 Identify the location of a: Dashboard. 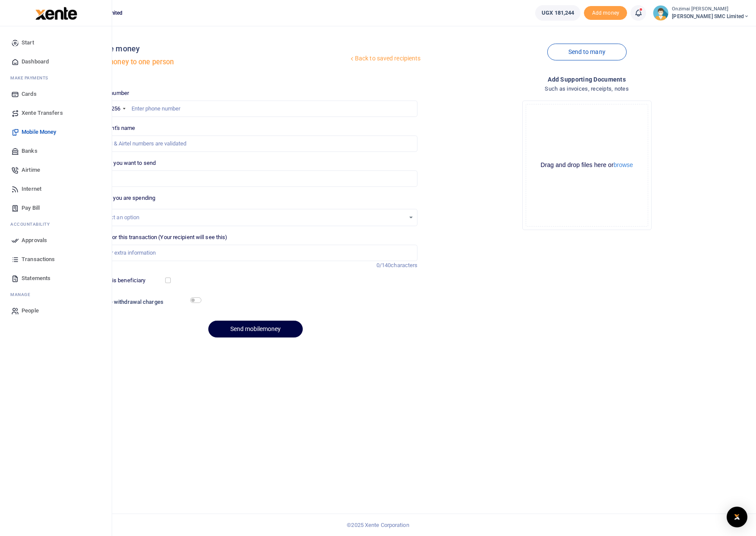
(56, 62).